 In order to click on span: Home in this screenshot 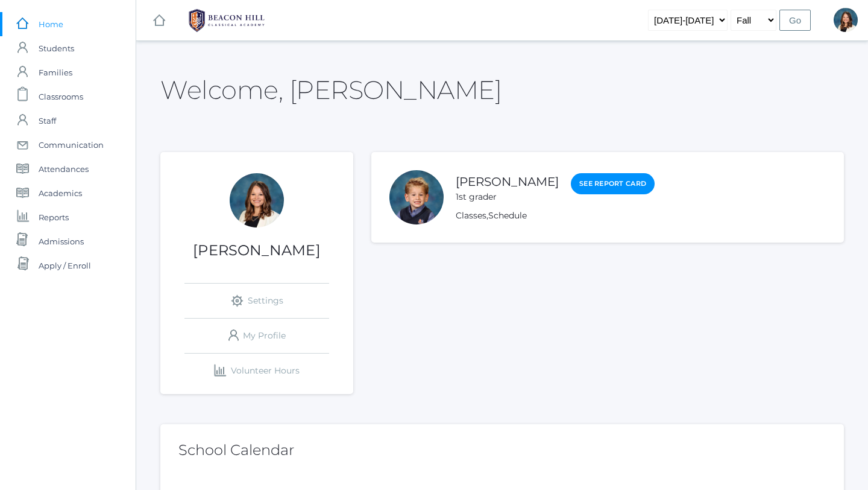, I will do `click(50, 24)`.